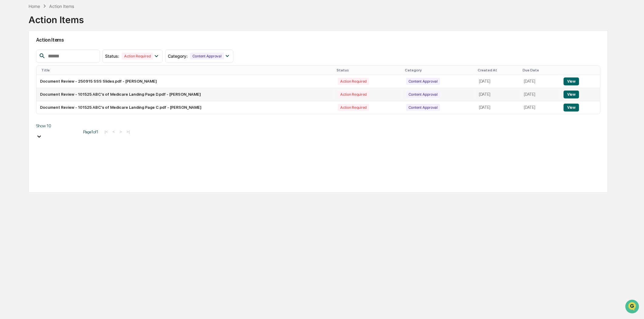  Describe the element at coordinates (91, 132) in the screenshot. I see `span: Page 1 of 1` at that location.